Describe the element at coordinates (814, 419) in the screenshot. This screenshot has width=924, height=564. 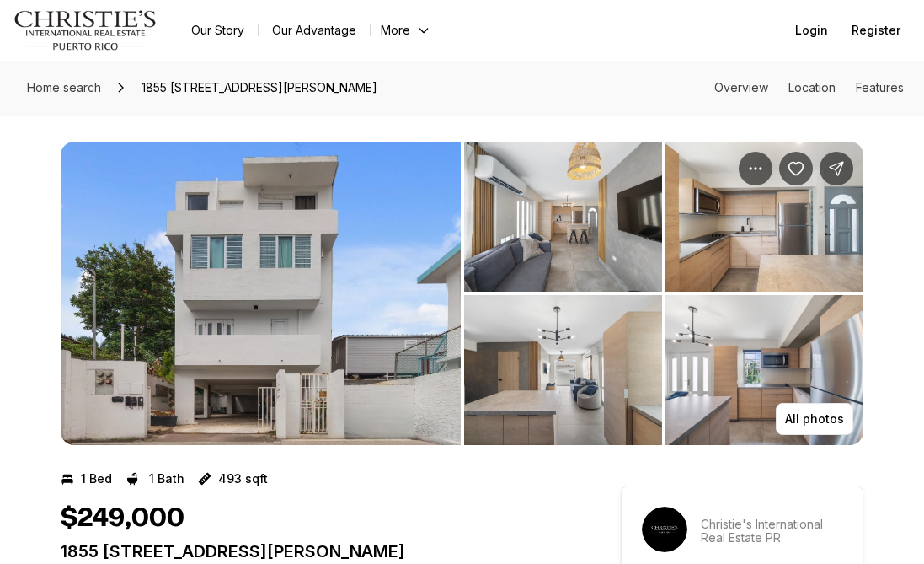
I see `p: All photos` at that location.